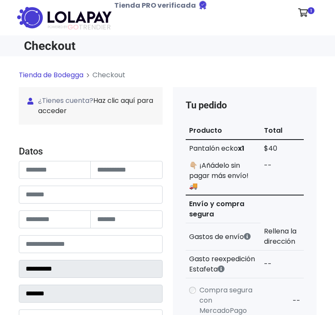  I want to click on li: Checkout, so click(104, 75).